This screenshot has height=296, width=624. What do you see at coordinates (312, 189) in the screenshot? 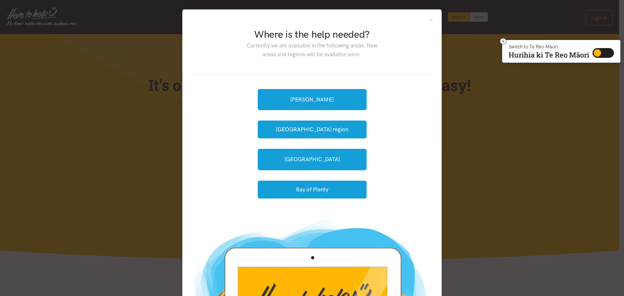
I see `button: Bay of Plenty` at bounding box center [312, 189].